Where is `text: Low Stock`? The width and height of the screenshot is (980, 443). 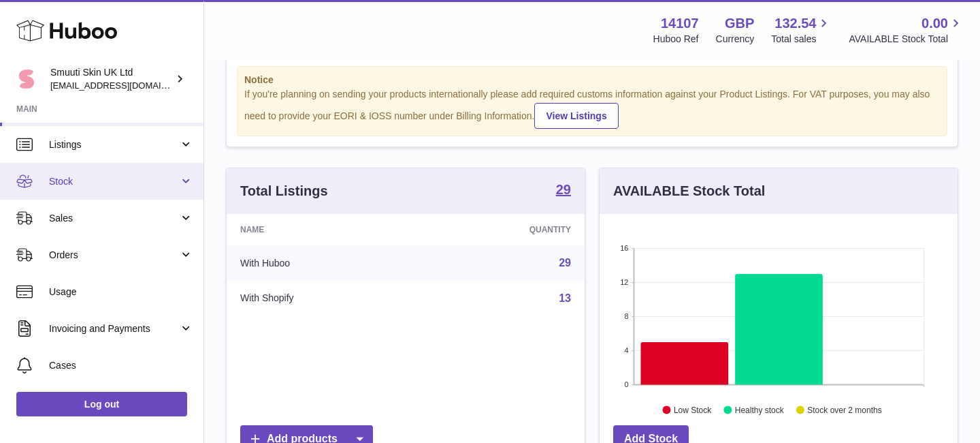
text: Low Stock is located at coordinates (693, 409).